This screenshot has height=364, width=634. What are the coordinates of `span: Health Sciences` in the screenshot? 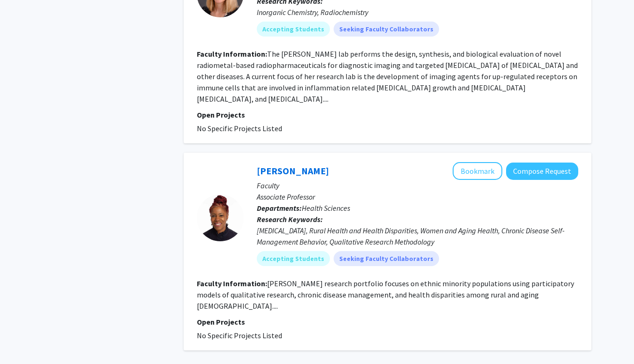 It's located at (326, 208).